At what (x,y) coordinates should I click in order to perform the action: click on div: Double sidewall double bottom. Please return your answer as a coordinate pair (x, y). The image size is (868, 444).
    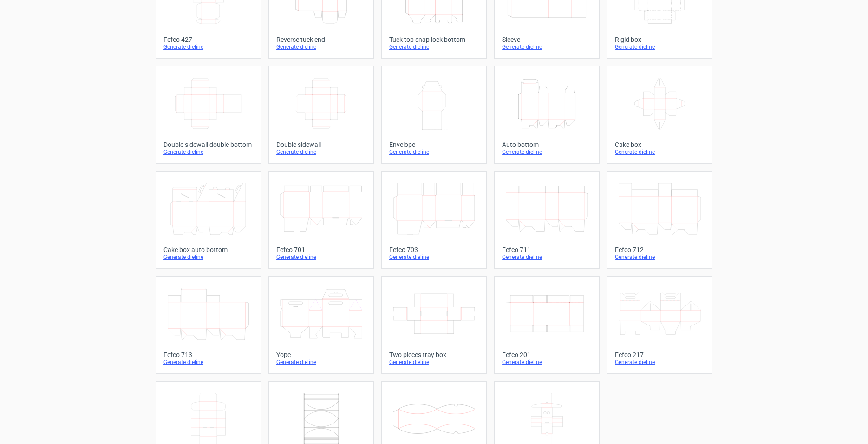
    Looking at the image, I should click on (208, 145).